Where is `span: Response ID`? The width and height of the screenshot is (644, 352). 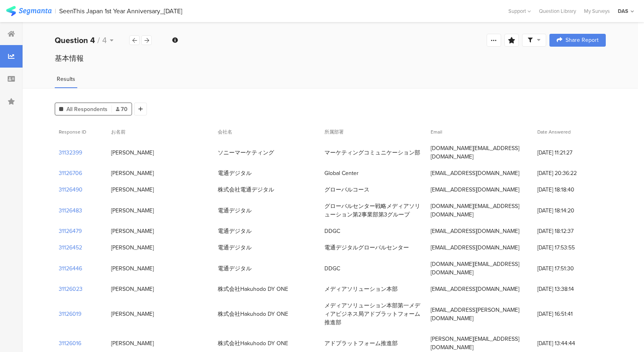 span: Response ID is located at coordinates (72, 132).